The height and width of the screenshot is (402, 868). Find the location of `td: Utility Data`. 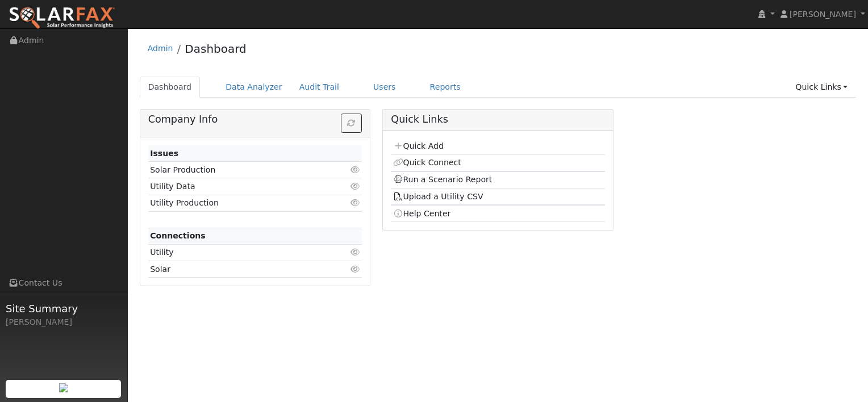

td: Utility Data is located at coordinates (238, 186).